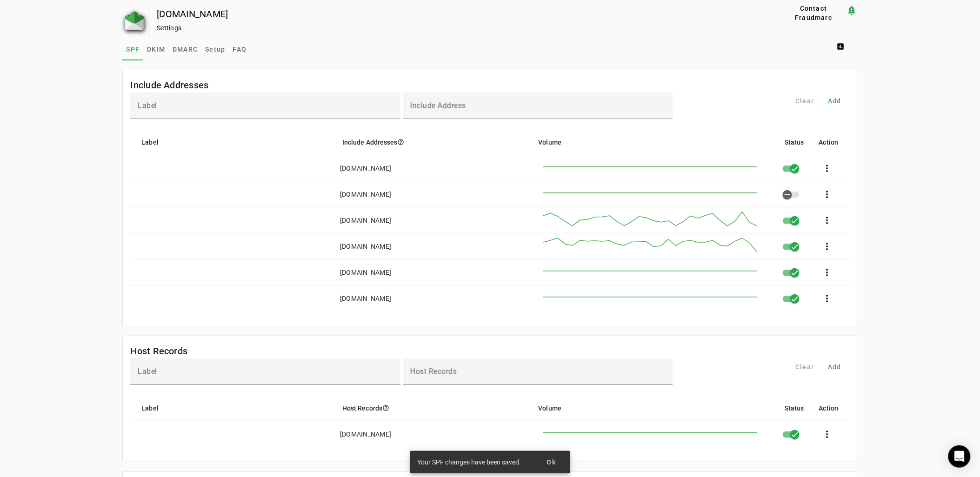 The image size is (980, 477). Describe the element at coordinates (159, 351) in the screenshot. I see `mat-card-title: Host Records` at that location.